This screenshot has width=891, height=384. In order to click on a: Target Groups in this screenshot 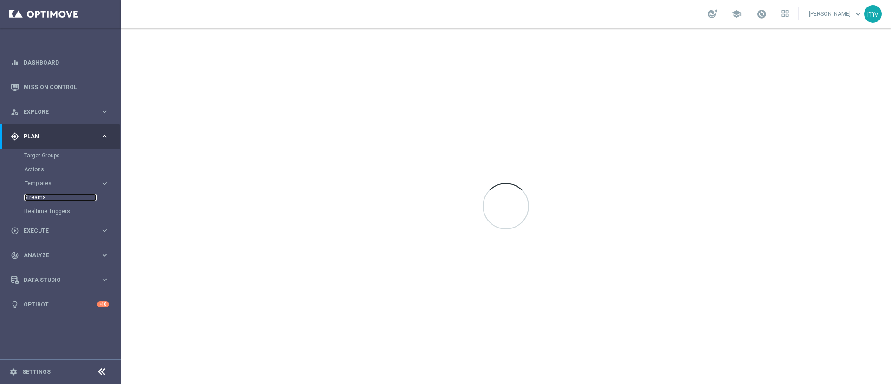, I will do `click(60, 155)`.